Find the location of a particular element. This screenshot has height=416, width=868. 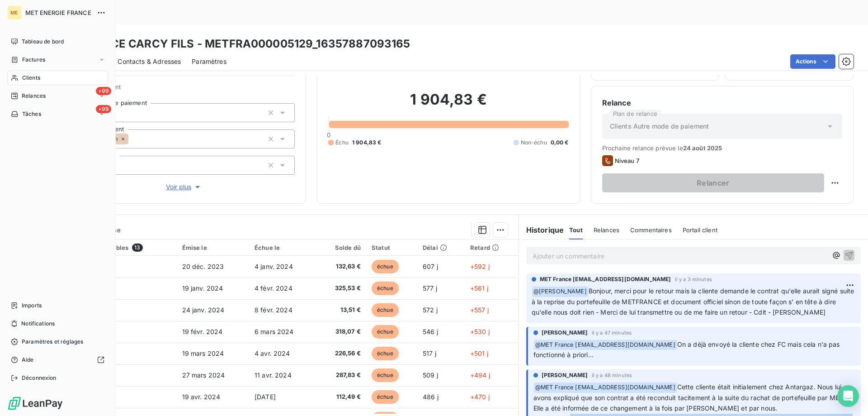

span: 19 févr. 2024 is located at coordinates (203, 331).